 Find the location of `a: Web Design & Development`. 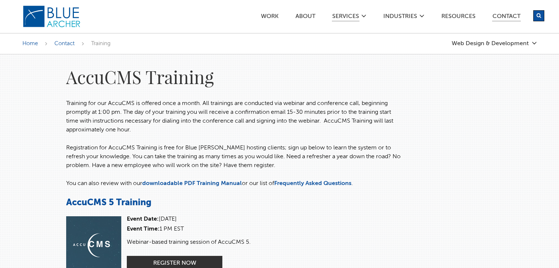

a: Web Design & Development is located at coordinates (494, 43).